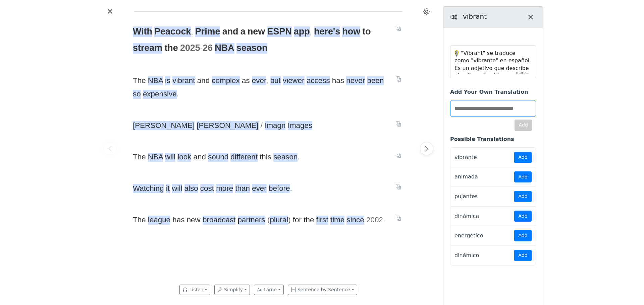 This screenshot has width=644, height=305. I want to click on span: before, so click(279, 189).